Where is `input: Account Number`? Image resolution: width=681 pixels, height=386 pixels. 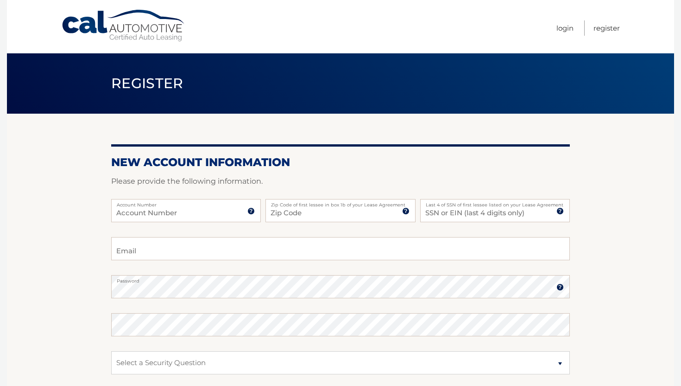
input: Account Number is located at coordinates (186, 210).